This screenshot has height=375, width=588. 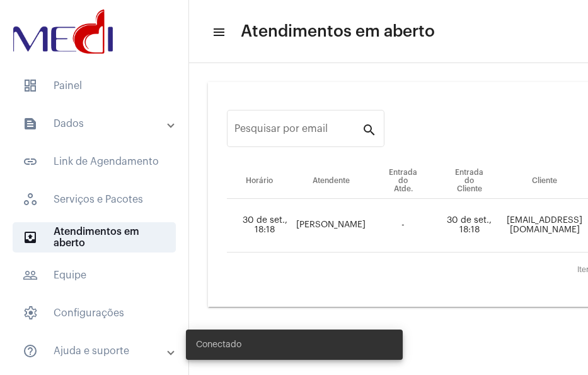 What do you see at coordinates (403, 181) in the screenshot?
I see `th: Entrada do Atde.` at bounding box center [403, 181].